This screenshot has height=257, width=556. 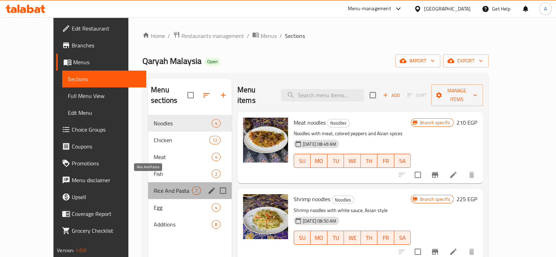 What do you see at coordinates (154, 36) in the screenshot?
I see `a: Home` at bounding box center [154, 36].